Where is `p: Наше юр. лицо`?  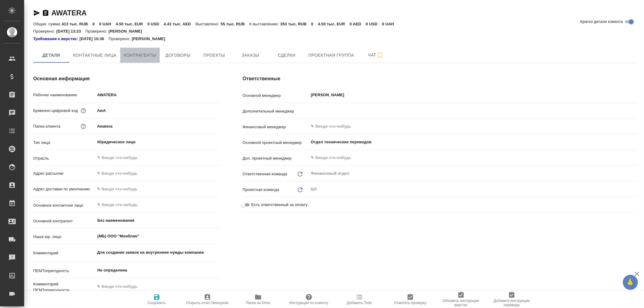 p: Наше юр. лицо is located at coordinates (64, 237).